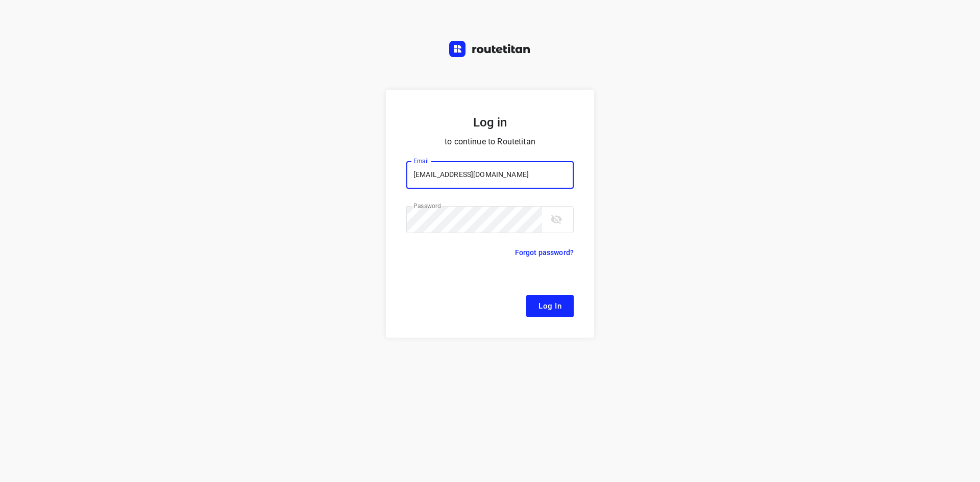  Describe the element at coordinates (490, 123) in the screenshot. I see `h5: Log in` at that location.